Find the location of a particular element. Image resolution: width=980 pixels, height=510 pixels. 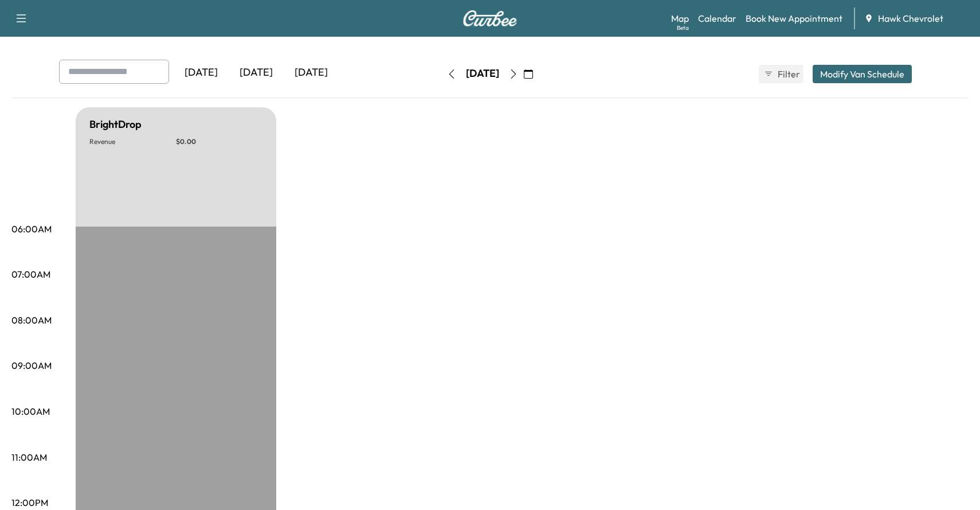

p: 11:00AM is located at coordinates (29, 457).